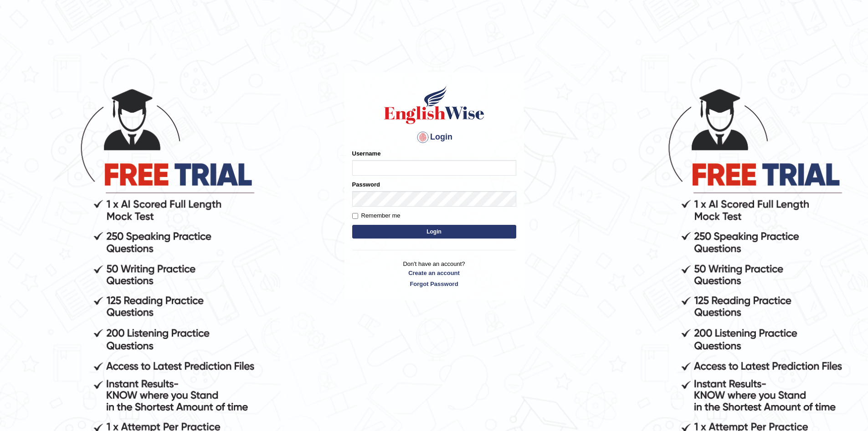  I want to click on input: Remember me, so click(355, 216).